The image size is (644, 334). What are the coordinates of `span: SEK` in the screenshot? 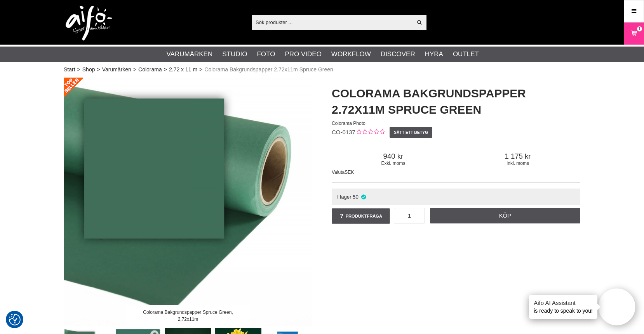 It's located at (349, 172).